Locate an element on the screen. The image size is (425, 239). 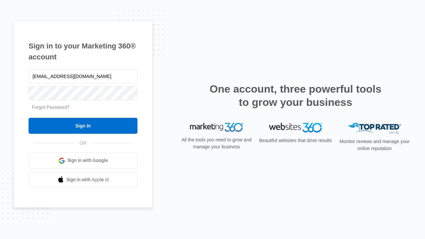
input: Sign In is located at coordinates (83, 126).